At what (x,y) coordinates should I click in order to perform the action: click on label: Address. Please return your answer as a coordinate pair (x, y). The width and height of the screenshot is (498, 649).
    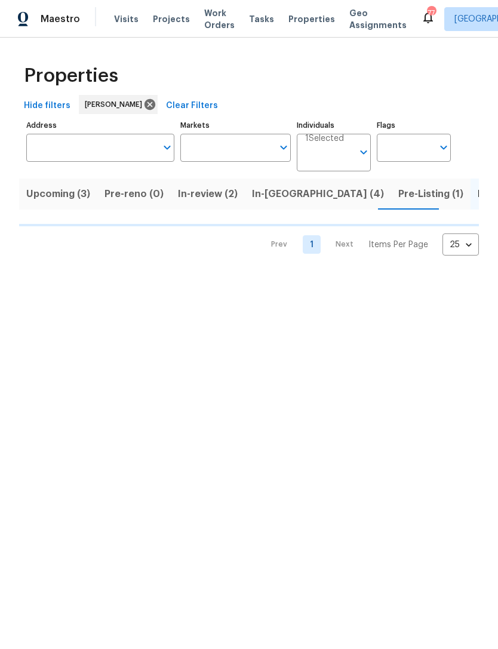
    Looking at the image, I should click on (100, 125).